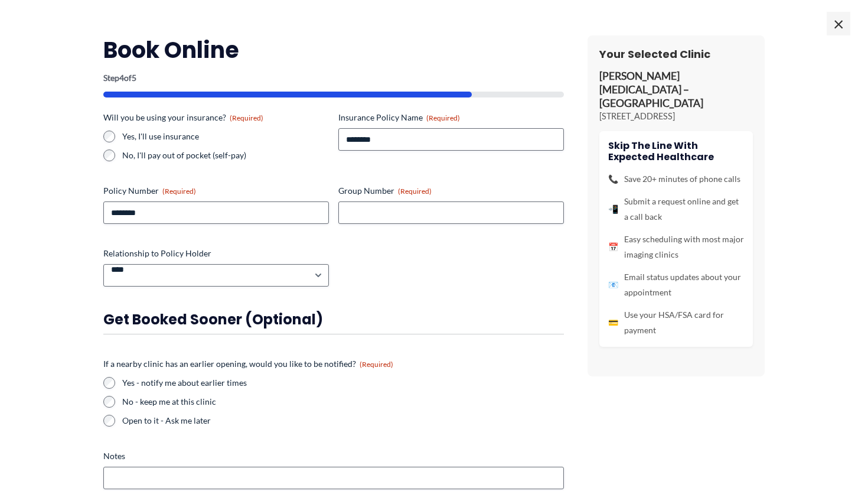 Image resolution: width=868 pixels, height=491 pixels. Describe the element at coordinates (333, 78) in the screenshot. I see `p: Step of` at that location.